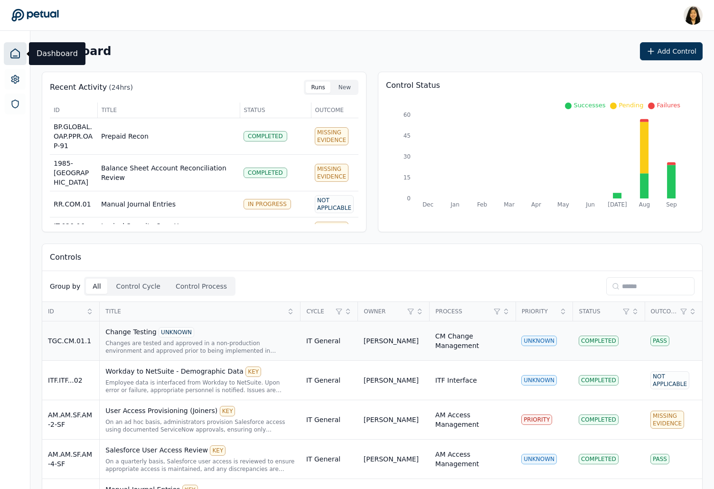 This screenshot has width=714, height=489. What do you see at coordinates (15, 54) in the screenshot?
I see `a: Dashboard` at bounding box center [15, 54].